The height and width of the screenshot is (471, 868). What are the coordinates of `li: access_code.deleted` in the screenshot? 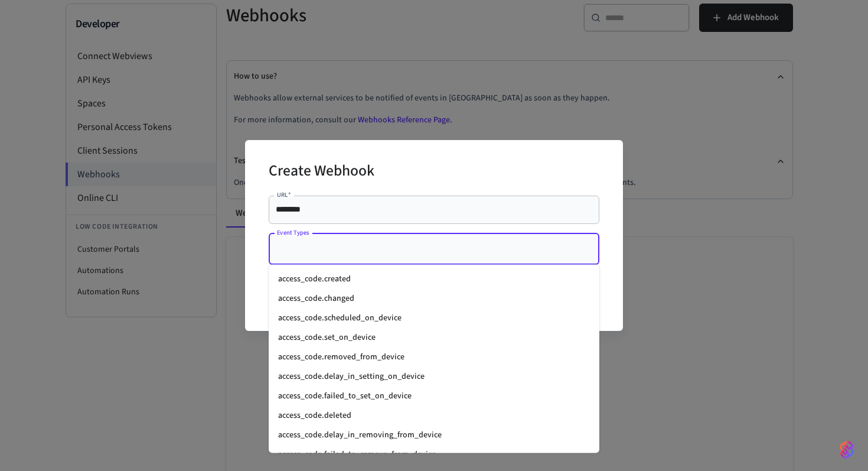 It's located at (434, 415).